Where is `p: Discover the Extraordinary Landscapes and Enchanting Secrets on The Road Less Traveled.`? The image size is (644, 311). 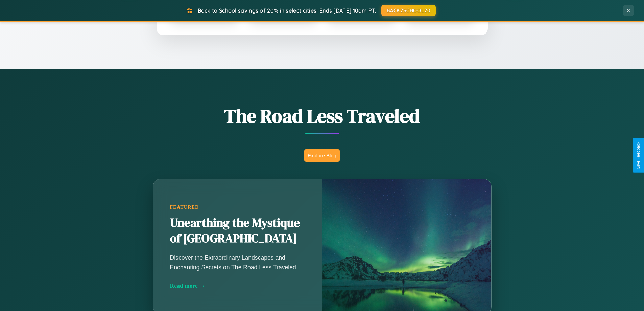
p: Discover the Extraordinary Landscapes and Enchanting Secrets on The Road Less Traveled. is located at coordinates (238, 262).